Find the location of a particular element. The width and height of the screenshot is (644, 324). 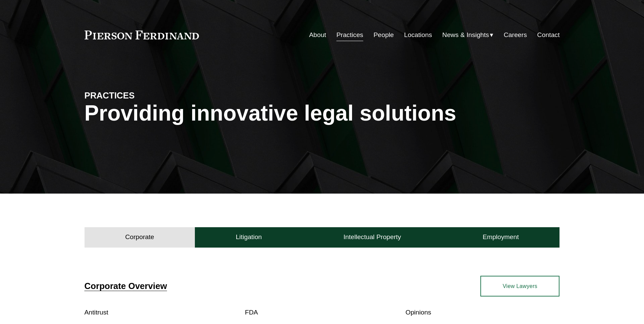

a: Opinions is located at coordinates (419, 312).